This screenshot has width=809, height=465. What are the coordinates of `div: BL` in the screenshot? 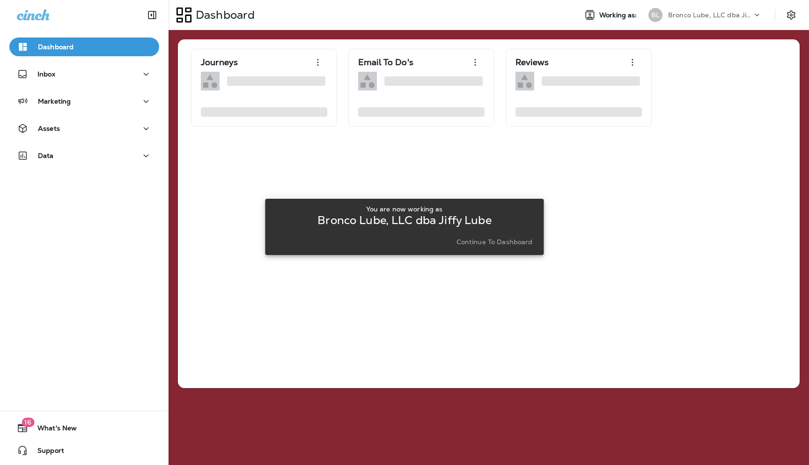 It's located at (656, 15).